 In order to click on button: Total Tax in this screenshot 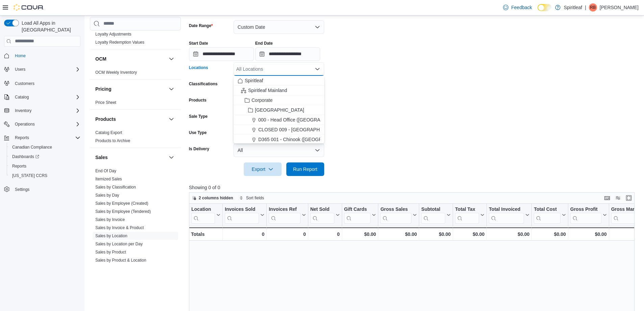, I will do `click(470, 214)`.